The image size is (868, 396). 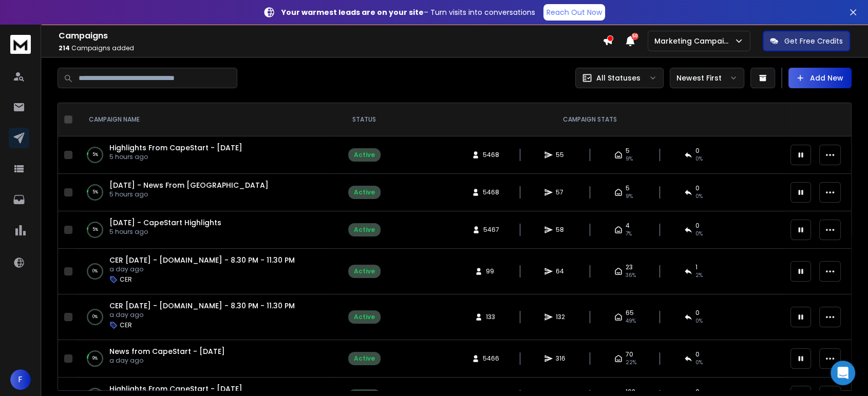 I want to click on p: All Statuses, so click(x=618, y=78).